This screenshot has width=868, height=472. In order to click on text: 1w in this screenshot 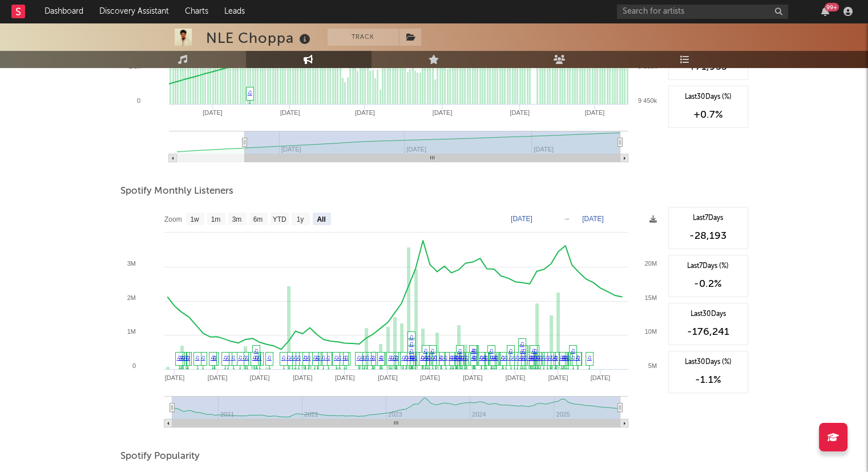, I will do `click(195, 219)`.